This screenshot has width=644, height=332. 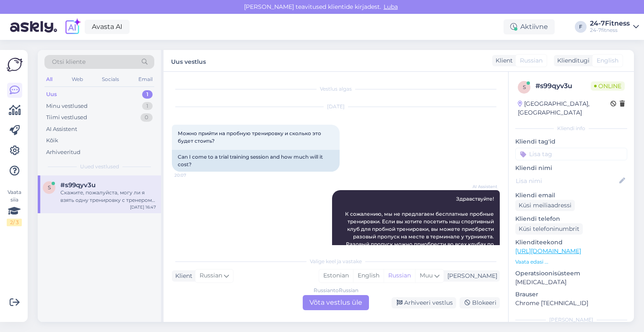 What do you see at coordinates (52, 141) in the screenshot?
I see `div: Kõik` at bounding box center [52, 141].